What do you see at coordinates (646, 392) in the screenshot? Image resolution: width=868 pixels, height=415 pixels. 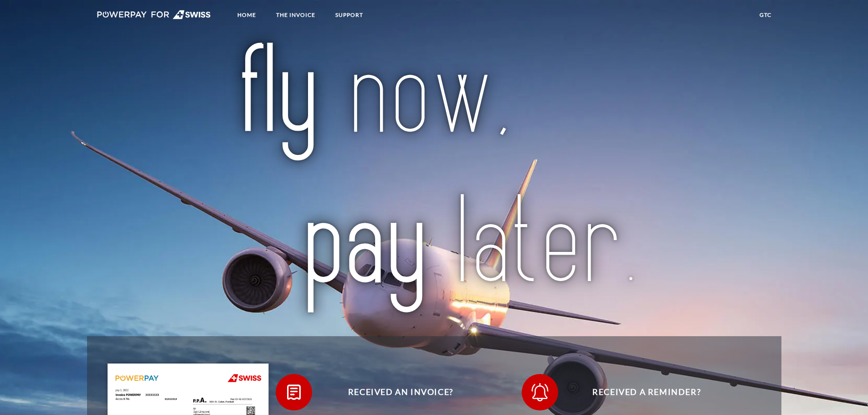 I see `span: Received a reminder?` at bounding box center [646, 392].